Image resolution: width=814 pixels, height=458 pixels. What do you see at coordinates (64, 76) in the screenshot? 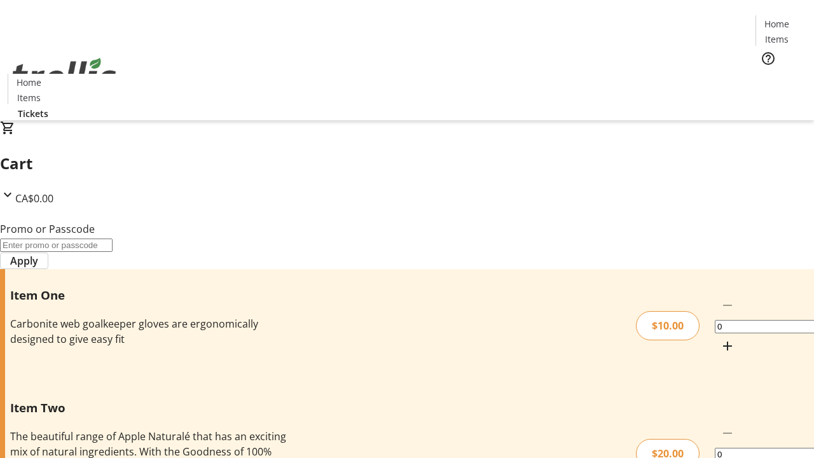
I see `img: Orient E2E Organization 8nBUyTNnwE's Logo` at bounding box center [64, 76].